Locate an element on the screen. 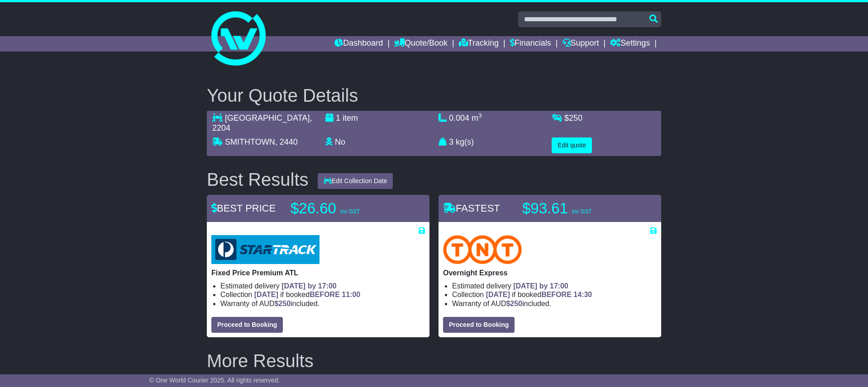 The width and height of the screenshot is (868, 387). h2: More Results is located at coordinates (434, 361).